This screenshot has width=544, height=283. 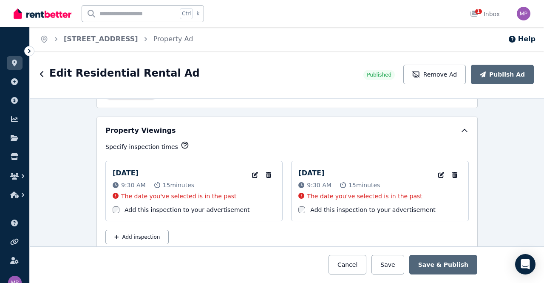 I want to click on button: Save & Publish, so click(x=443, y=264).